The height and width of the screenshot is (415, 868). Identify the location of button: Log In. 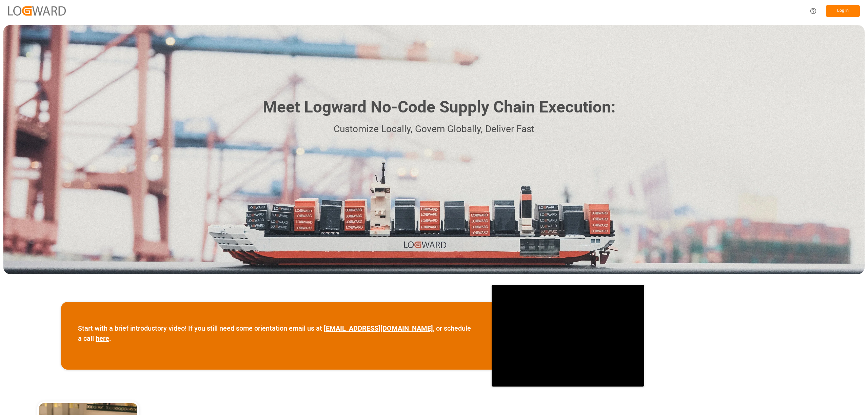
(843, 11).